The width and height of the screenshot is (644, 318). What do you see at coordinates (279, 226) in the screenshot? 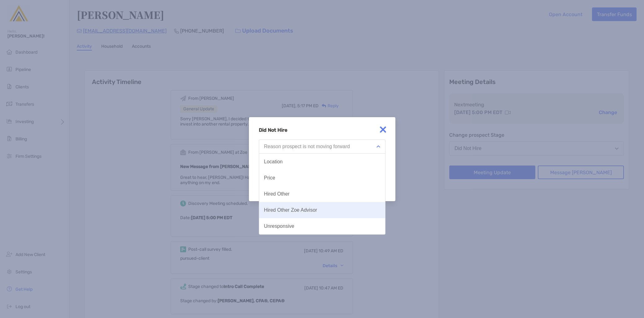
I see `div: Unresponsive` at bounding box center [279, 226].